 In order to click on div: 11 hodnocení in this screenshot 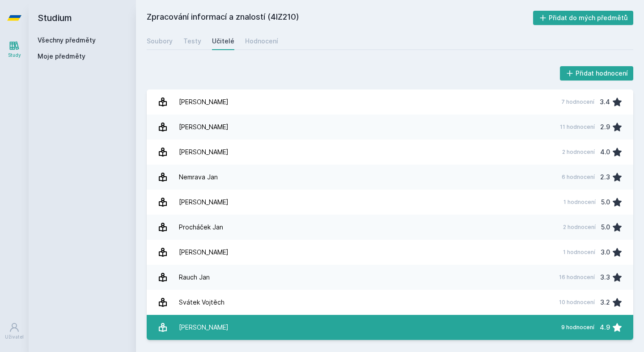, I will do `click(577, 127)`.